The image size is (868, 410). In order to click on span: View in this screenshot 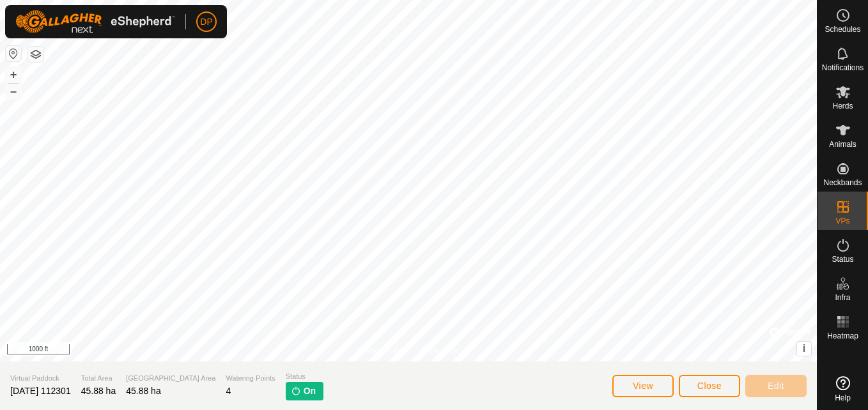, I will do `click(643, 385)`.